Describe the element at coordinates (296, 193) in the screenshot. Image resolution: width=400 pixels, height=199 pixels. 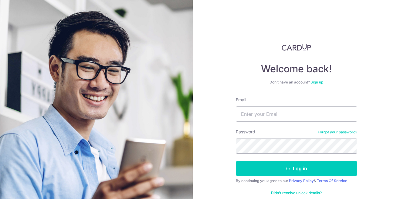
I see `a: Didn't receive unlock details?` at that location.